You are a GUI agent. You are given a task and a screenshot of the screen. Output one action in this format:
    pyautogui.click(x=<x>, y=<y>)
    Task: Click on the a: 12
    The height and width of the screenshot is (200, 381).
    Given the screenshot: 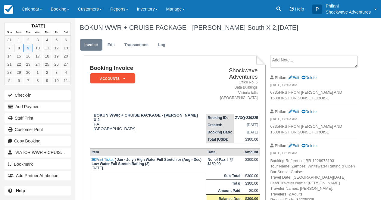 What is the action you would take?
    pyautogui.click(x=56, y=48)
    